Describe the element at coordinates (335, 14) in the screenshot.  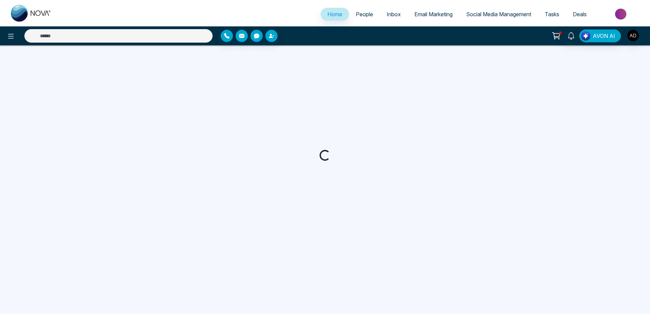
I see `span: Home` at that location.